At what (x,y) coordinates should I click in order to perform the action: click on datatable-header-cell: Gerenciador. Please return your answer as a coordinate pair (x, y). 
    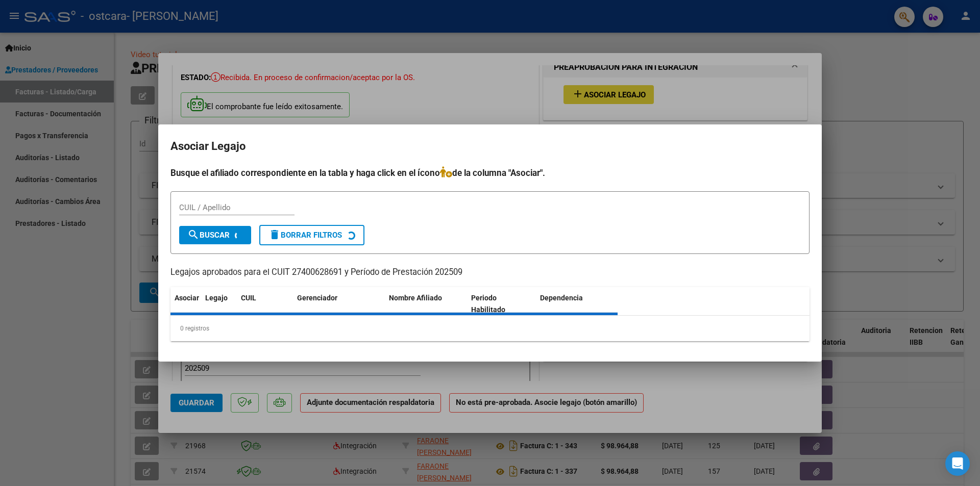
    Looking at the image, I should click on (339, 304).